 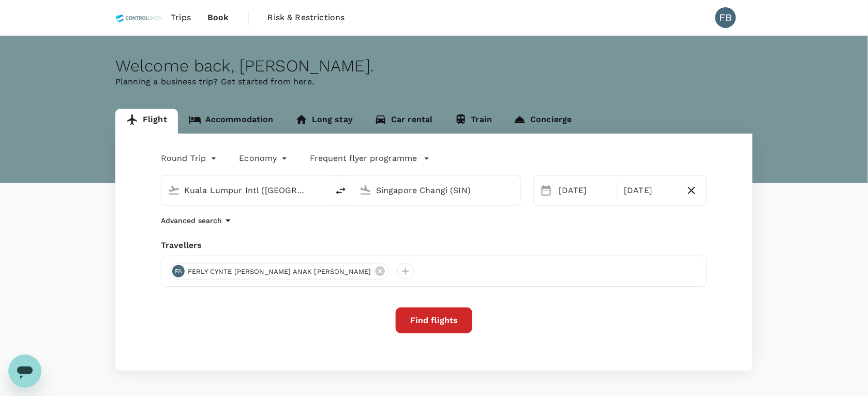 What do you see at coordinates (180, 17) in the screenshot?
I see `span: Trips` at bounding box center [180, 17].